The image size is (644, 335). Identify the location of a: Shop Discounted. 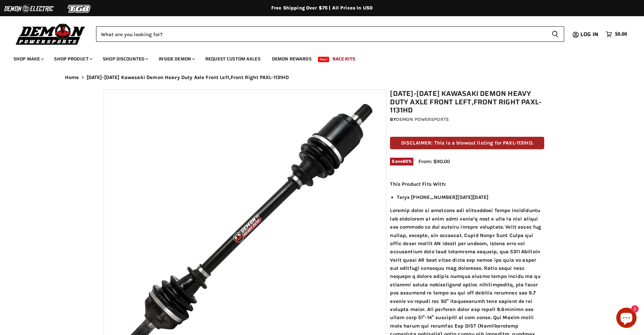
(125, 59).